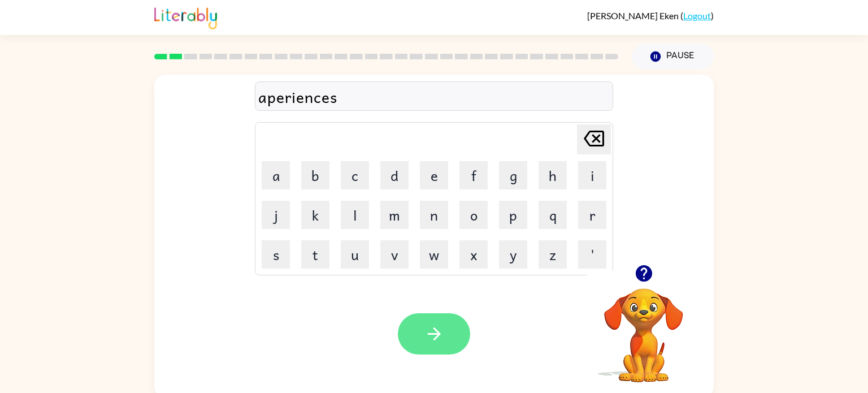 This screenshot has width=868, height=393. Describe the element at coordinates (553, 254) in the screenshot. I see `button: z` at that location.